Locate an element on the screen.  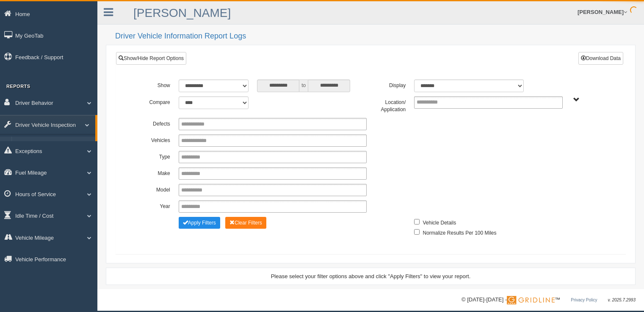
img: Gridline is located at coordinates (531, 300).